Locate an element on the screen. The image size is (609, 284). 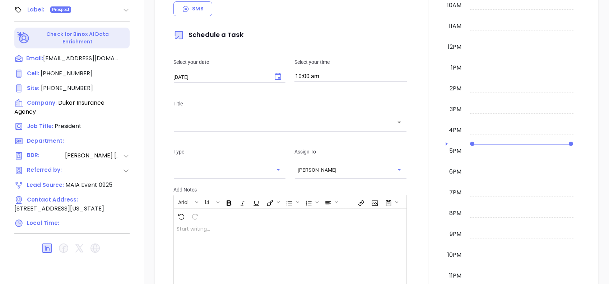
span: Align is located at coordinates (330, 202).